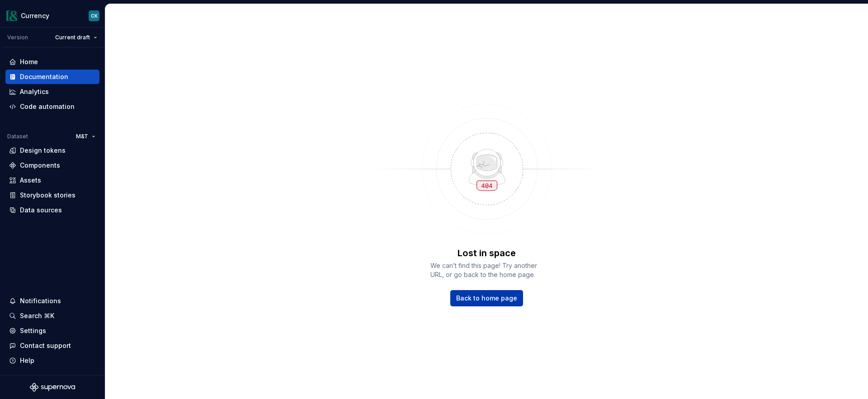 This screenshot has height=399, width=868. What do you see at coordinates (42, 150) in the screenshot?
I see `div: Design tokens` at bounding box center [42, 150].